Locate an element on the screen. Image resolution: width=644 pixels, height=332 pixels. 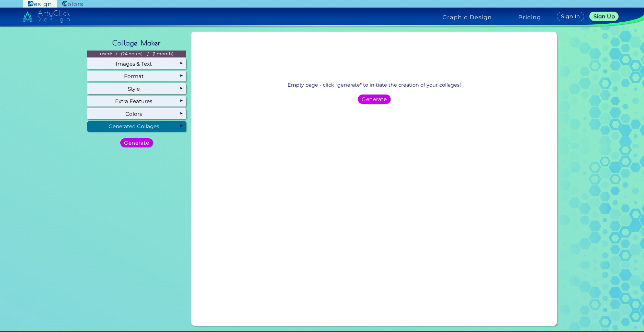
p: Empty page - click "generate" to initiate the creation of your collages! is located at coordinates (374, 85).